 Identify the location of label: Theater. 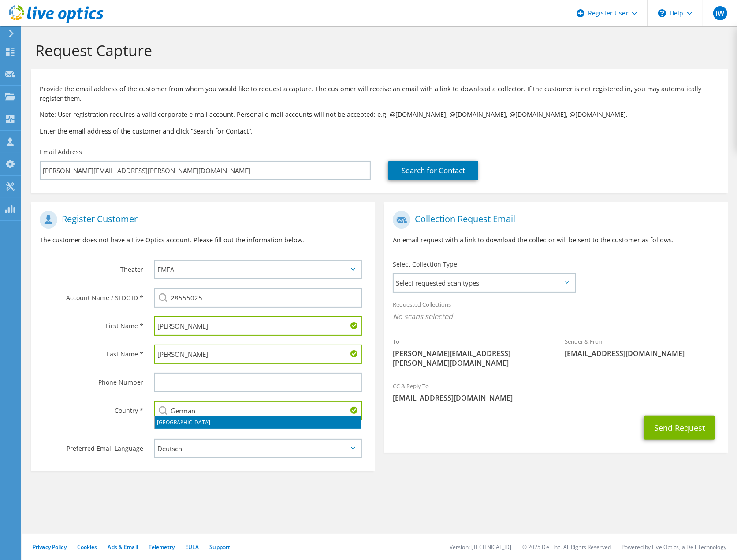
(91, 267).